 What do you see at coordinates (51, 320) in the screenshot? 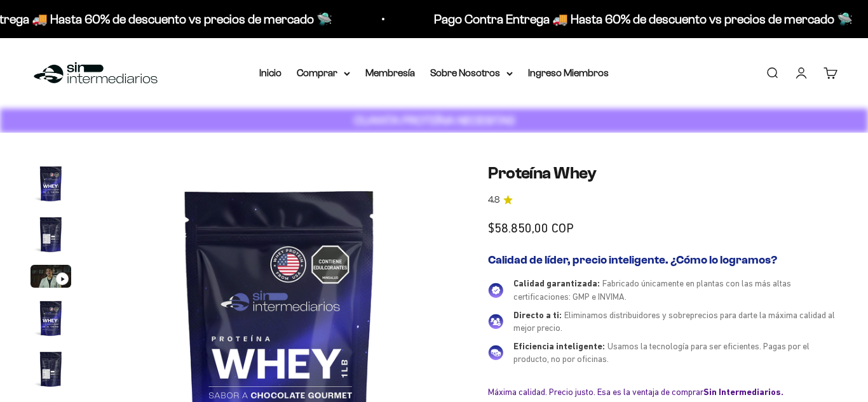
I see `button: Ir al artículo 4` at bounding box center [51, 320].